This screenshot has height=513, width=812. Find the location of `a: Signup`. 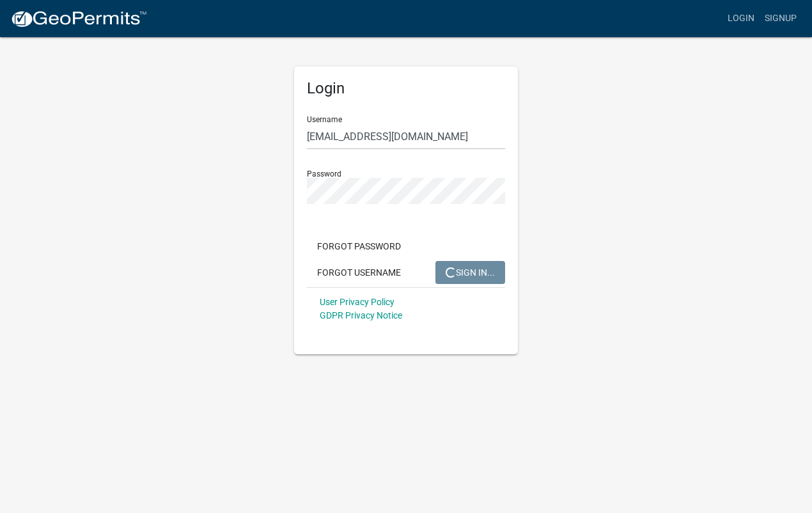

a: Signup is located at coordinates (781, 19).